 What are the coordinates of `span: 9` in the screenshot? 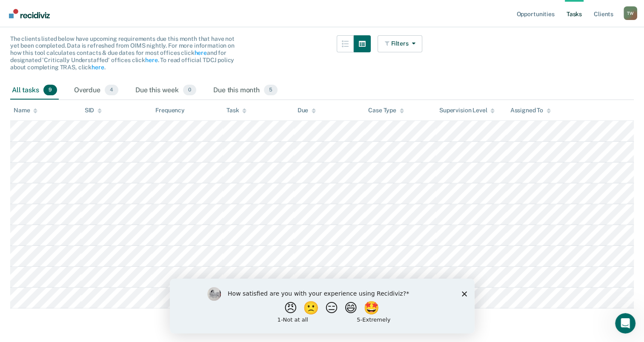 It's located at (50, 90).